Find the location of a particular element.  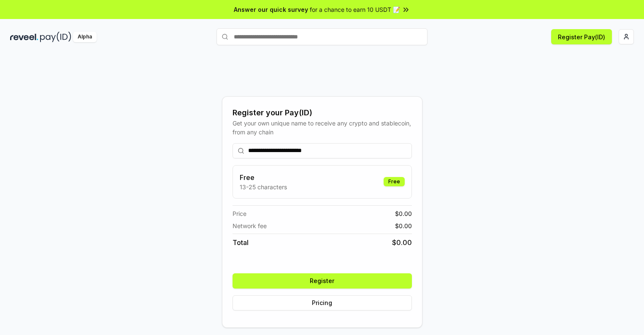

div: Get your own unique name to receive any crypto and stablecoin, from any chain is located at coordinates (322, 128).